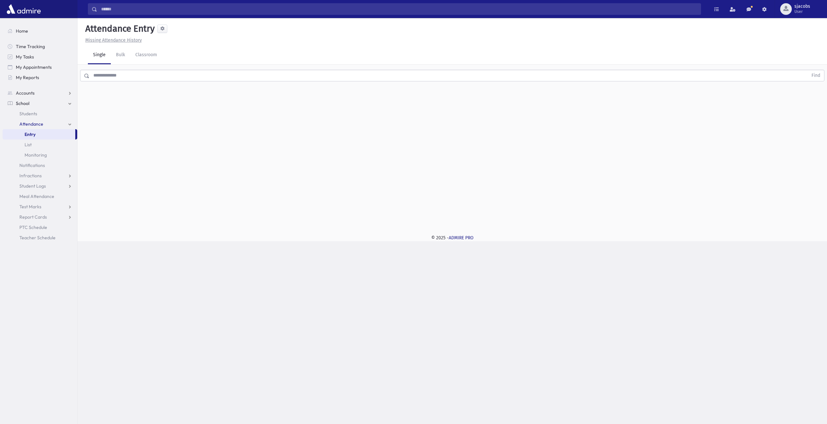 Image resolution: width=827 pixels, height=424 pixels. I want to click on a: Test Marks, so click(40, 207).